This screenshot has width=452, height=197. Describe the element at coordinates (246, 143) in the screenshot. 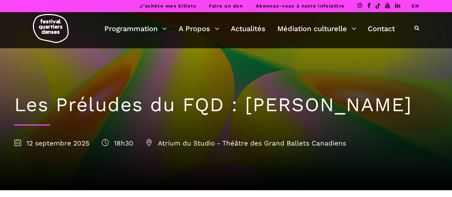

I see `span: Atrium du Studio - Théâtre des Grand Ballets Canadiens` at that location.